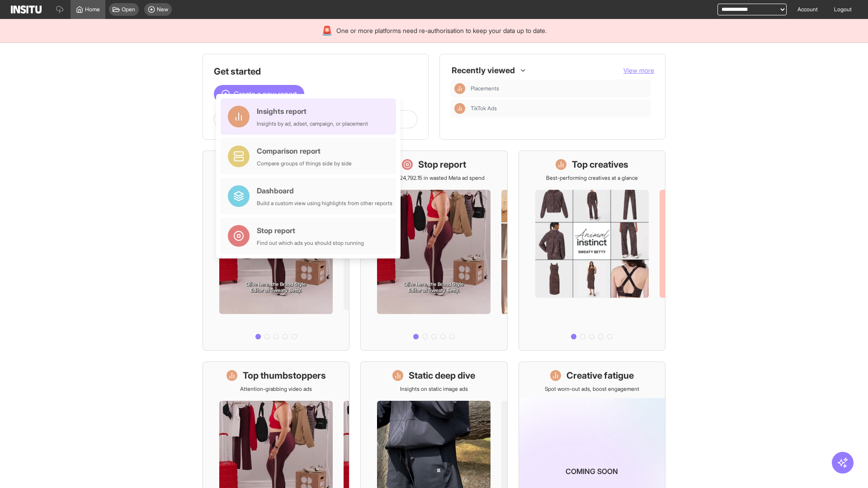 The image size is (868, 488). What do you see at coordinates (259, 94) in the screenshot?
I see `button: Create a new report` at bounding box center [259, 94].